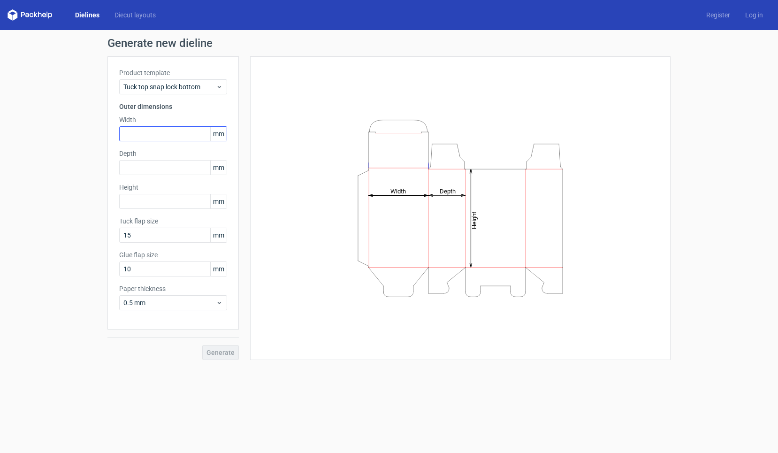 This screenshot has height=453, width=778. I want to click on h1: Generate new dieline, so click(389, 43).